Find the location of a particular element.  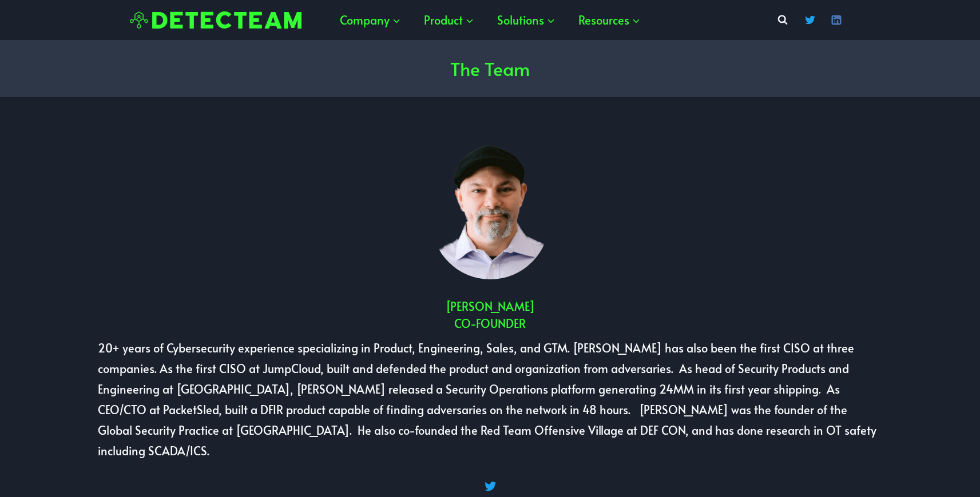

span: Company is located at coordinates (370, 20).